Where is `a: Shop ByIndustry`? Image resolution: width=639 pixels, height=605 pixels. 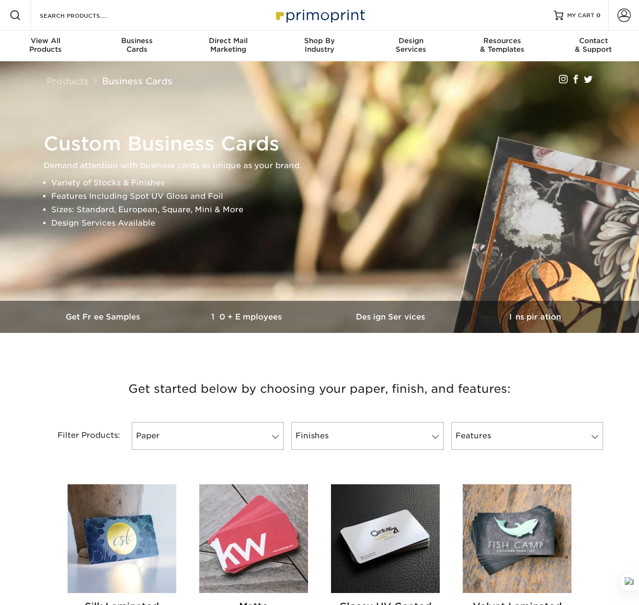 a: Shop ByIndustry is located at coordinates (319, 46).